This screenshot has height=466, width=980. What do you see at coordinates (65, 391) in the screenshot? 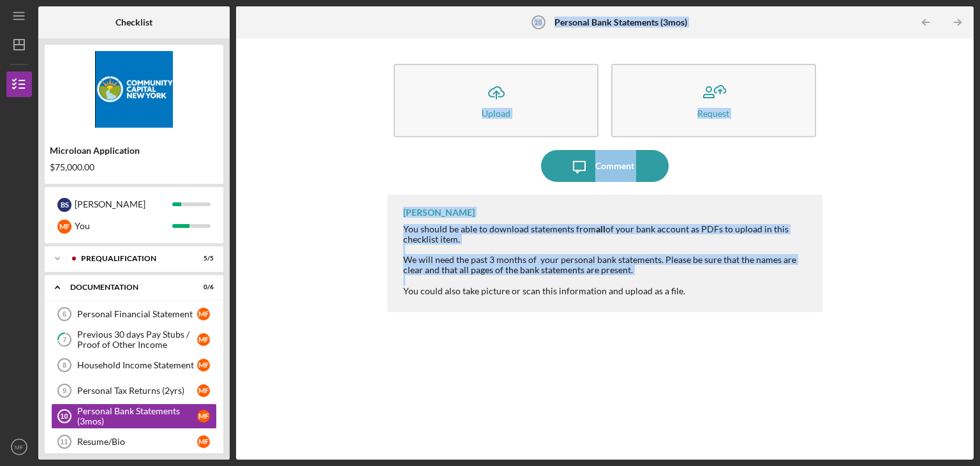
I see `tspan: 9` at bounding box center [65, 391].